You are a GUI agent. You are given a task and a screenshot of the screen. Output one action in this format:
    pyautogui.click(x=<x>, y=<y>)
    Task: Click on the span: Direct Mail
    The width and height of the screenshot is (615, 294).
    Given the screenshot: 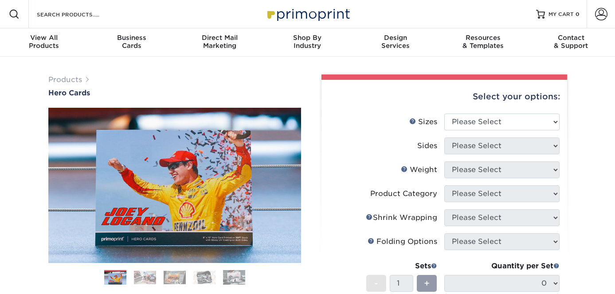 What is the action you would take?
    pyautogui.click(x=220, y=38)
    